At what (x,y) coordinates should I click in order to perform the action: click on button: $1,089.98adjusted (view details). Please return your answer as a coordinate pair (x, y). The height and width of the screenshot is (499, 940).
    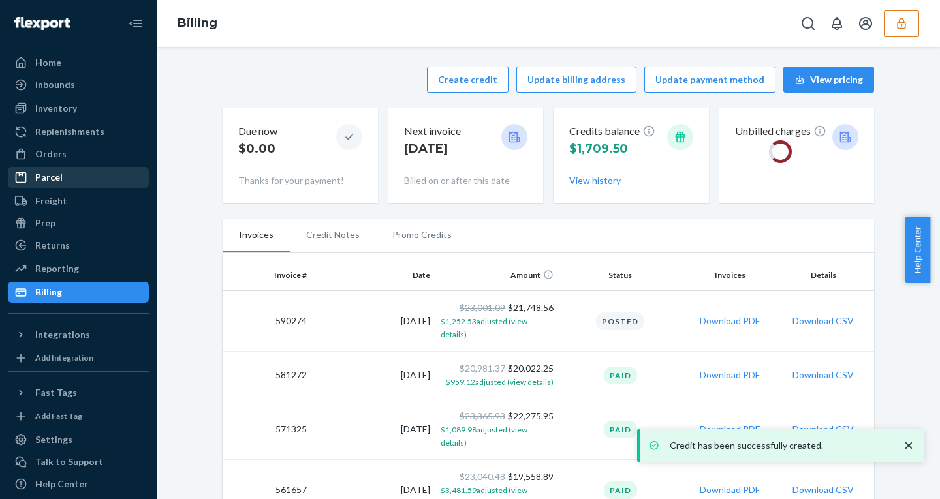
    Looking at the image, I should click on (497, 436).